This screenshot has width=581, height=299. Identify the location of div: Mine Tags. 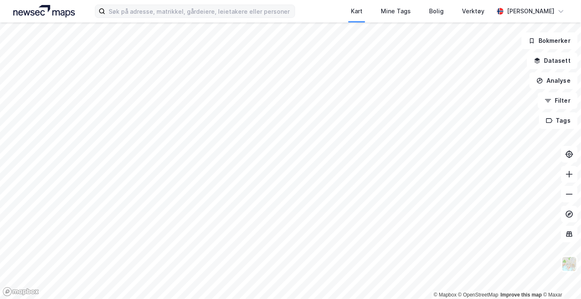
(396, 11).